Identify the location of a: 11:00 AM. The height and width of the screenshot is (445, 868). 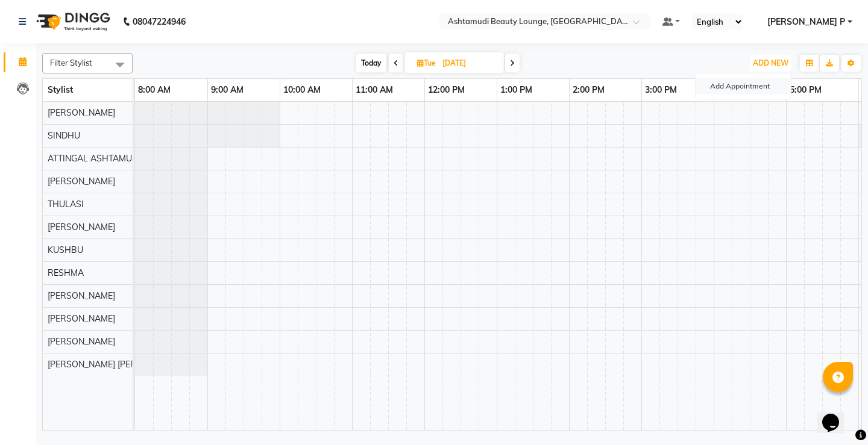
(374, 90).